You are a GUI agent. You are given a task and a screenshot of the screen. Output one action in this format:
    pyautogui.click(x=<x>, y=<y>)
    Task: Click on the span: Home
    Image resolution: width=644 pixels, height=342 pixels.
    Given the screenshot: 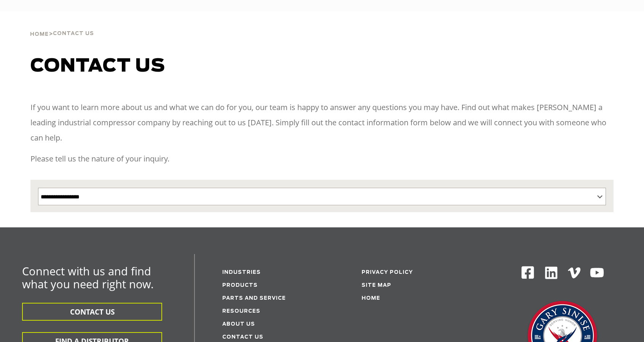 What is the action you would take?
    pyautogui.click(x=39, y=34)
    